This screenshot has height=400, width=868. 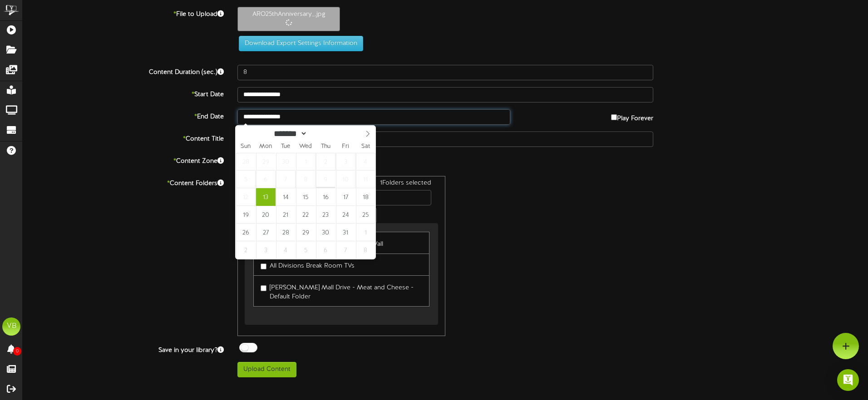 What do you see at coordinates (265, 147) in the screenshot?
I see `span: Mon` at bounding box center [265, 147].